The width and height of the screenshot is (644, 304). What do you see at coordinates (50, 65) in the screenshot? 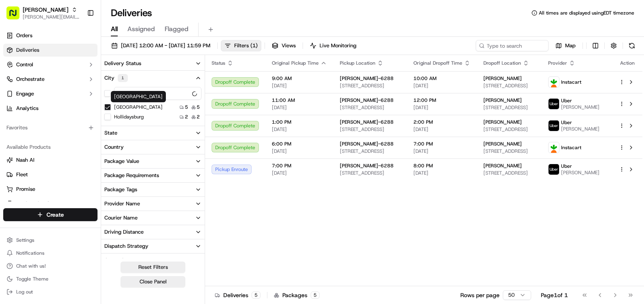
I see `button: Control` at bounding box center [50, 65].